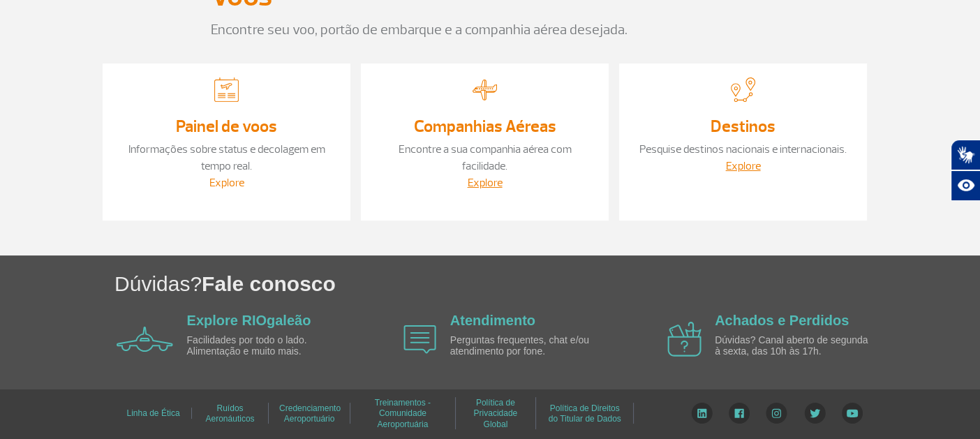  Describe the element at coordinates (495, 413) in the screenshot. I see `a: Política de Privacidade Global` at that location.